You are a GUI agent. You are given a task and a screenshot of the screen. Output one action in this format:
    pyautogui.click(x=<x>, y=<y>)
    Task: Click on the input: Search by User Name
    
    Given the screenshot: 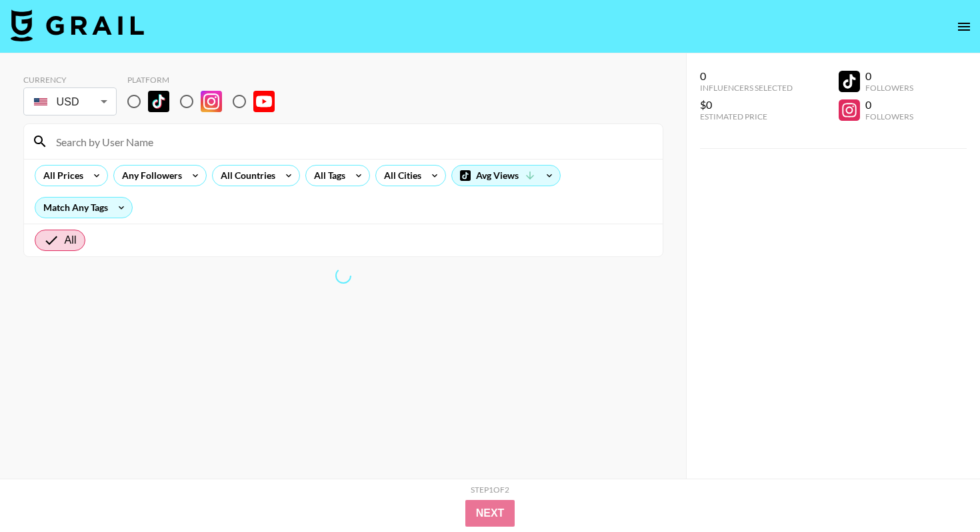 What is the action you would take?
    pyautogui.click(x=352, y=141)
    